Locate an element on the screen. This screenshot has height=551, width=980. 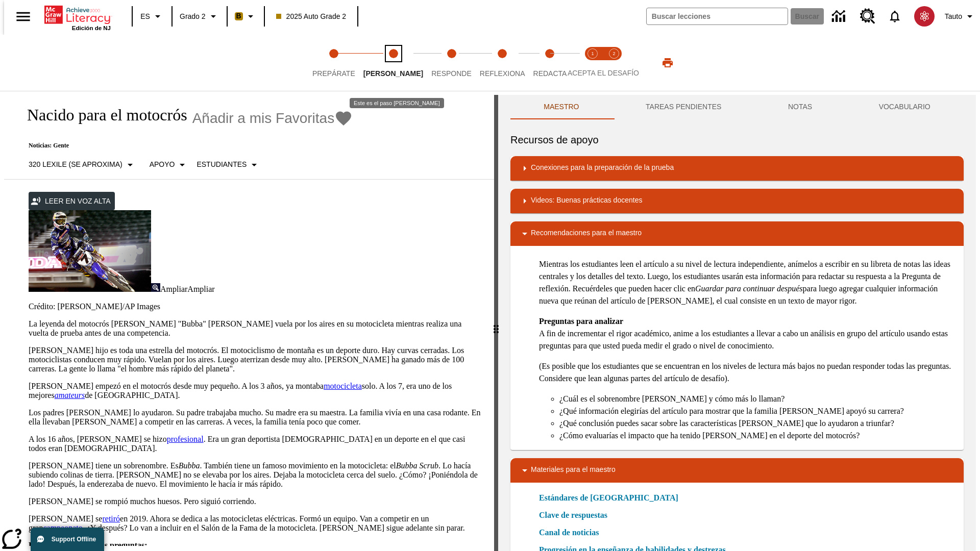
span: Añadir a mis Favoritas is located at coordinates (264, 118).